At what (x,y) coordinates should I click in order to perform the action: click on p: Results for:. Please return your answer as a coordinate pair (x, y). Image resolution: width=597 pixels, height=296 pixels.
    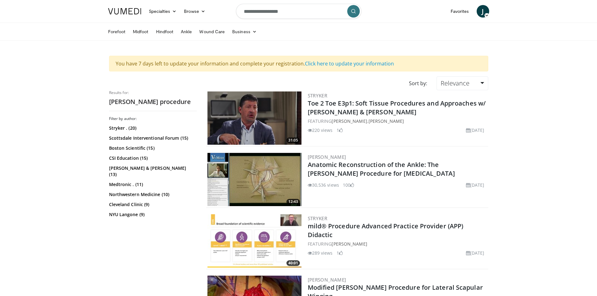
    Looking at the image, I should click on (153, 93).